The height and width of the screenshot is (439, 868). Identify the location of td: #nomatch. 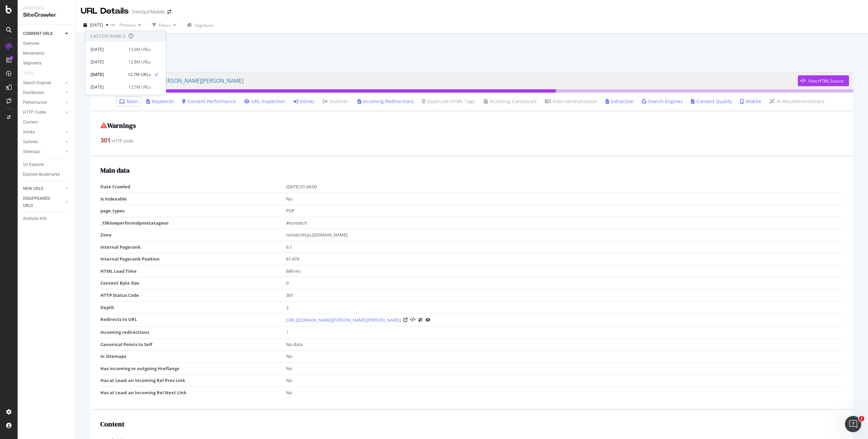
(565, 223).